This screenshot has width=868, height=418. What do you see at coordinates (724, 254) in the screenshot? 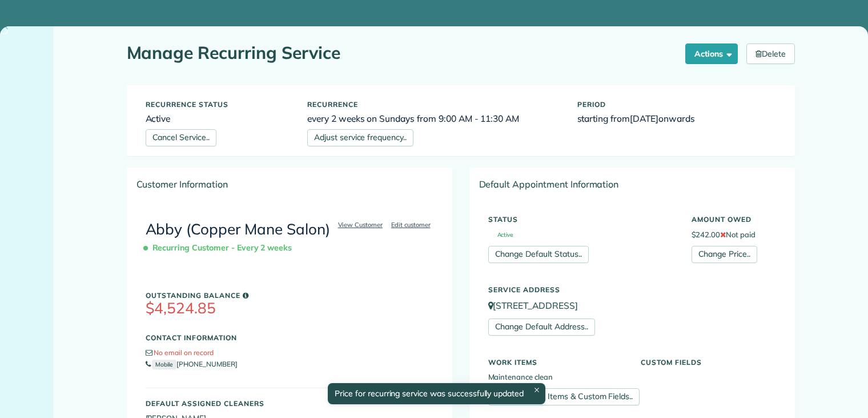
I see `a: Change Price..` at bounding box center [724, 254].